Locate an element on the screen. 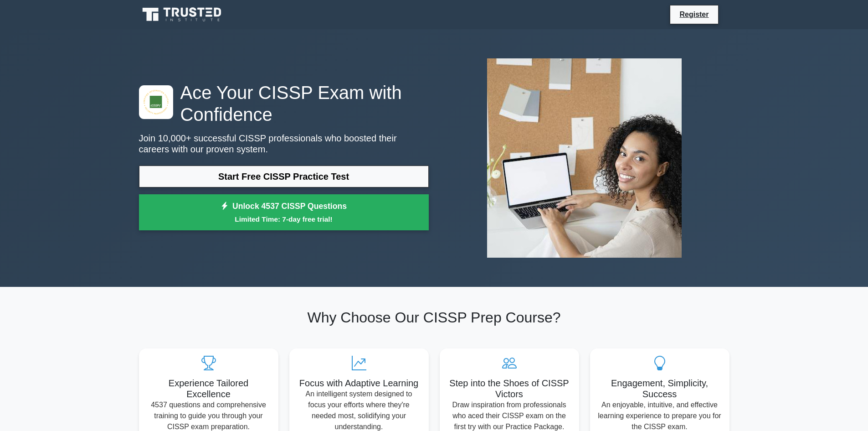 Image resolution: width=868 pixels, height=431 pixels. h1: Ace Your CISSP Exam with Confidence is located at coordinates (284, 104).